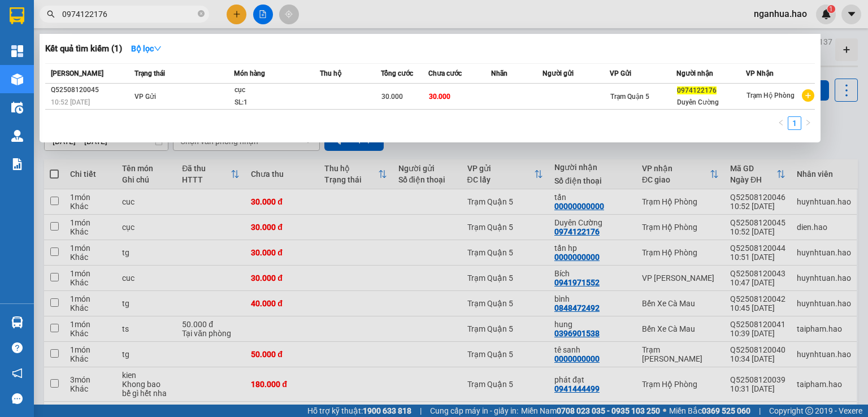 This screenshot has width=868, height=417. Describe the element at coordinates (83, 49) in the screenshot. I see `h3: Kết quả tìm kiếm ( 1 )` at that location.